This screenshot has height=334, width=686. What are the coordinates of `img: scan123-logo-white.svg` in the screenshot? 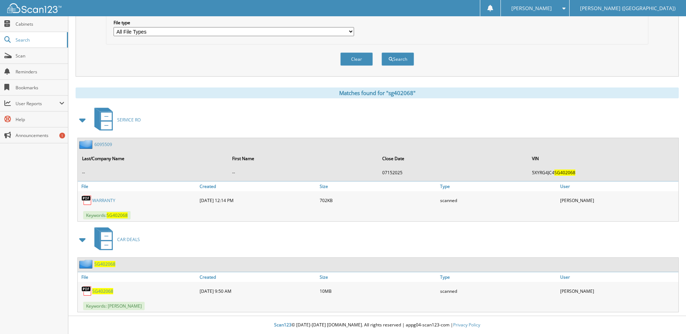 It's located at (34, 8).